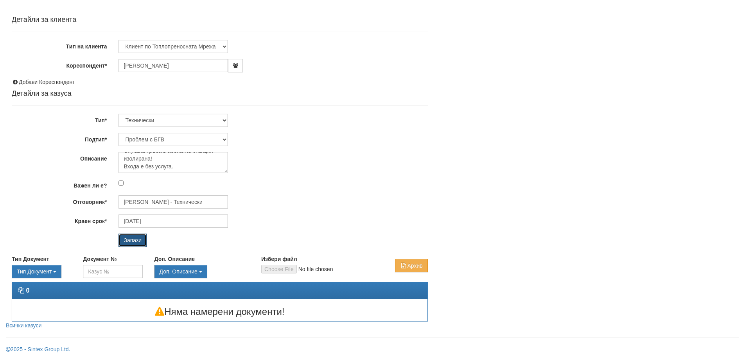 The height and width of the screenshot is (359, 745). What do you see at coordinates (59, 138) in the screenshot?
I see `label: Подтип*` at bounding box center [59, 138].